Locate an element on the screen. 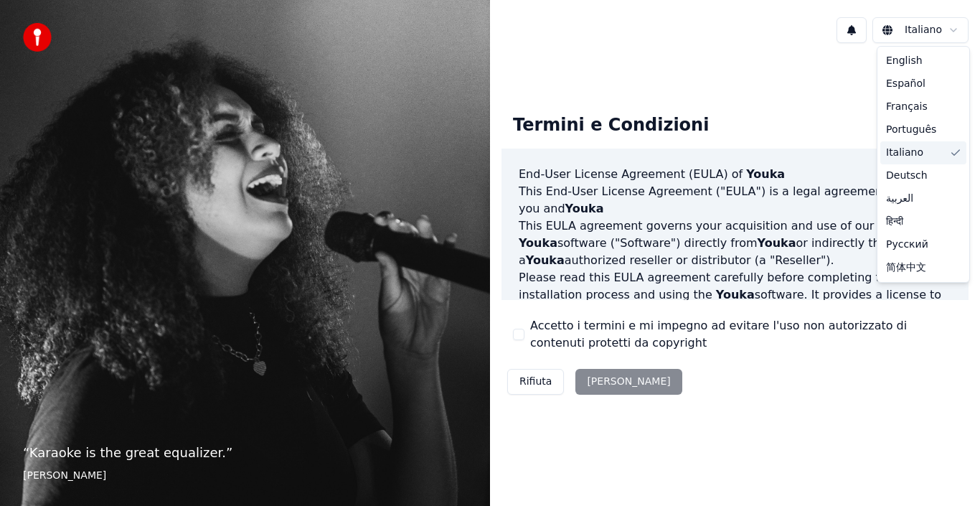  span: Deutsch is located at coordinates (907, 176).